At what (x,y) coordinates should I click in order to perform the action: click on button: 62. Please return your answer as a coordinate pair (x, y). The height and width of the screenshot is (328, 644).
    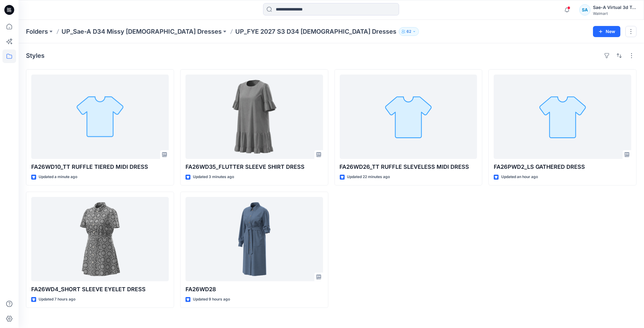
    Looking at the image, I should click on (409, 32).